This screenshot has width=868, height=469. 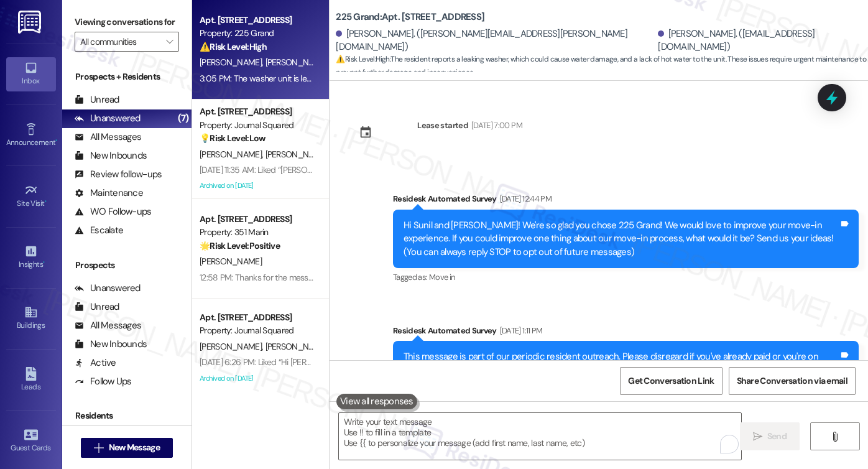 What do you see at coordinates (127, 76) in the screenshot?
I see `div: Prospects + Residents` at bounding box center [127, 76].